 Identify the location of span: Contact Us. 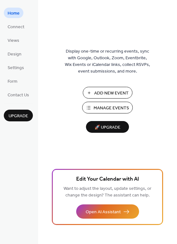
(18, 95).